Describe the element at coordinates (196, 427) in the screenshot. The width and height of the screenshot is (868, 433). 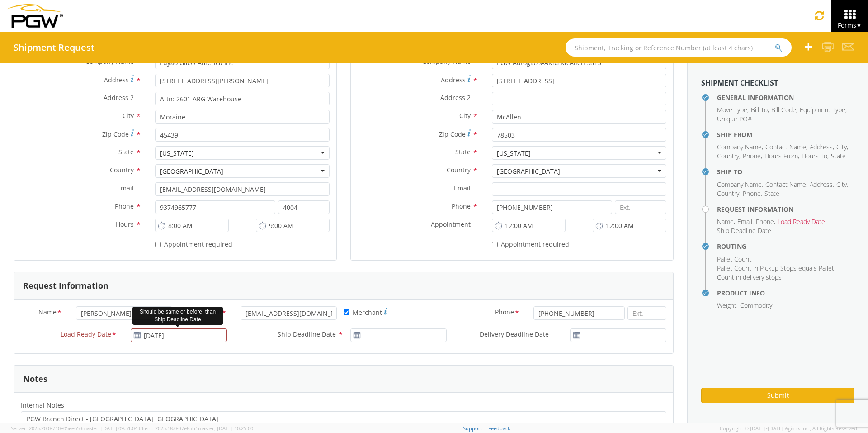
I see `span: Client: 2025.18.0-37e85b1` at that location.